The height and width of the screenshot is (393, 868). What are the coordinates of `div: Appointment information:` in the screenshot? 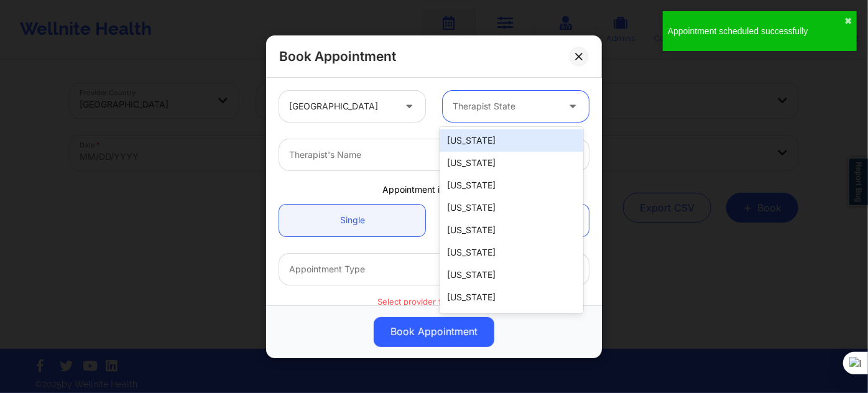 It's located at (434, 190).